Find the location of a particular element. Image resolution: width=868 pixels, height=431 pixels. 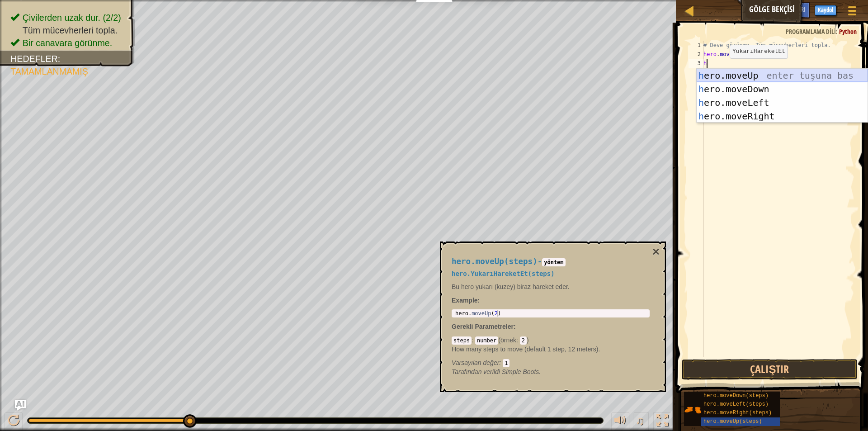

p: Bu hero yukarı (kuzey) biraz hareket eder. is located at coordinates (551, 287).